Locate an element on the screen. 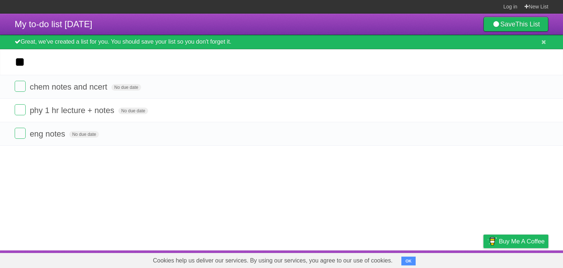 The width and height of the screenshot is (563, 268). a: Suggest a feature is located at coordinates (525, 259).